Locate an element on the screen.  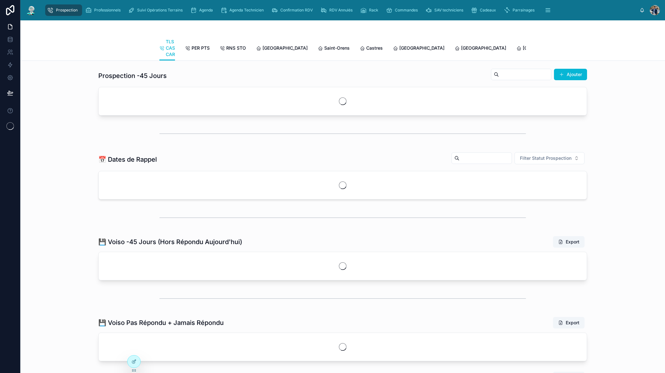
img: App logo is located at coordinates (31, 10).